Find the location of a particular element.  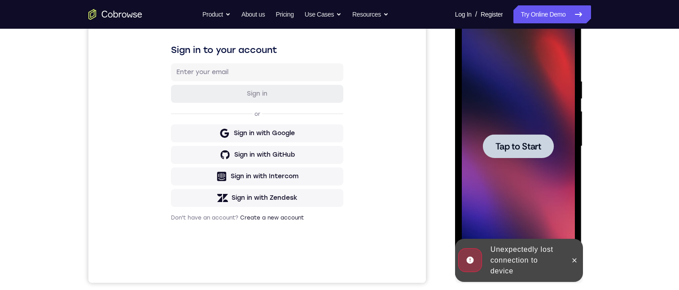

div: Sign in with Intercom is located at coordinates (176, 194).